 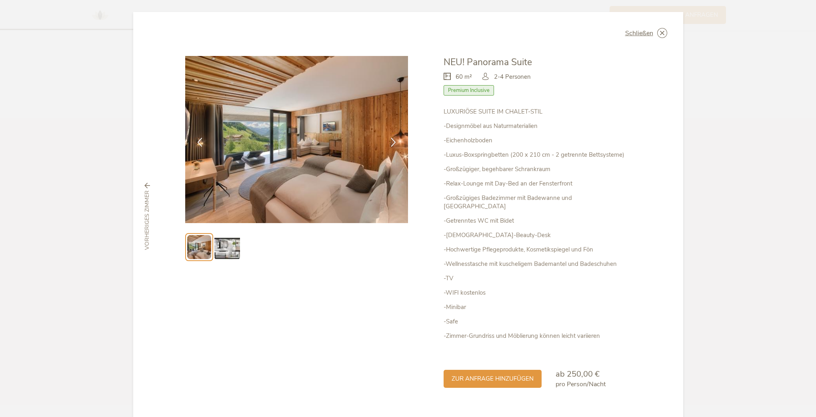 I want to click on p: -Wellnesstasche mit kuscheligem Bademantel und Badeschuhen, so click(x=537, y=264).